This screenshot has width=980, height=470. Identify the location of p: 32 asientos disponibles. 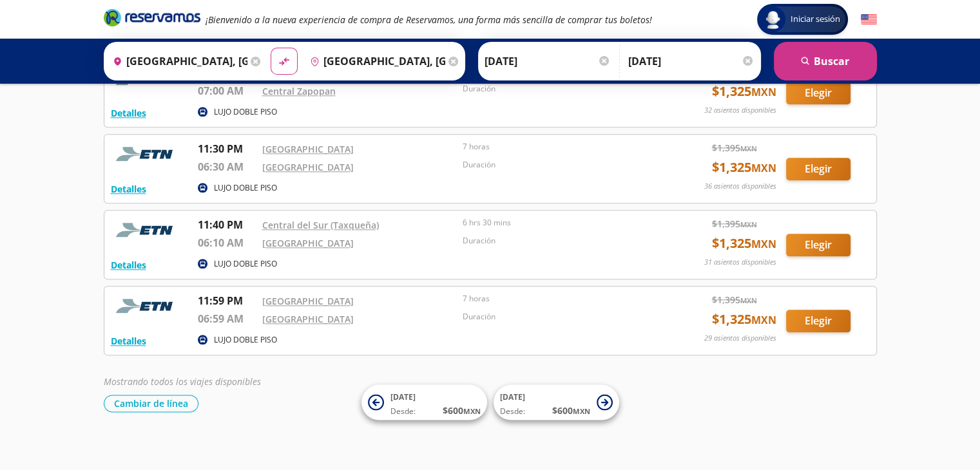
(740, 110).